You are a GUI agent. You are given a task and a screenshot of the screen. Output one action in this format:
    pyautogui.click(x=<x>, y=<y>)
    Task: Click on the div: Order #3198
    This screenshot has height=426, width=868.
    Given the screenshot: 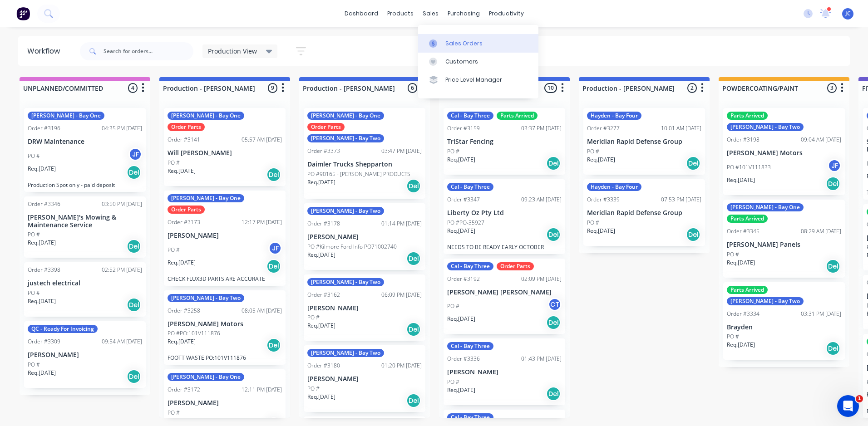 What is the action you would take?
    pyautogui.click(x=743, y=139)
    